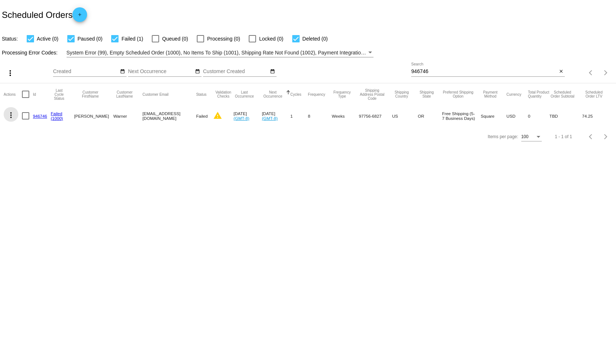 This screenshot has width=616, height=364. What do you see at coordinates (34, 94) in the screenshot?
I see `button: Change sorting for Id` at bounding box center [34, 94].